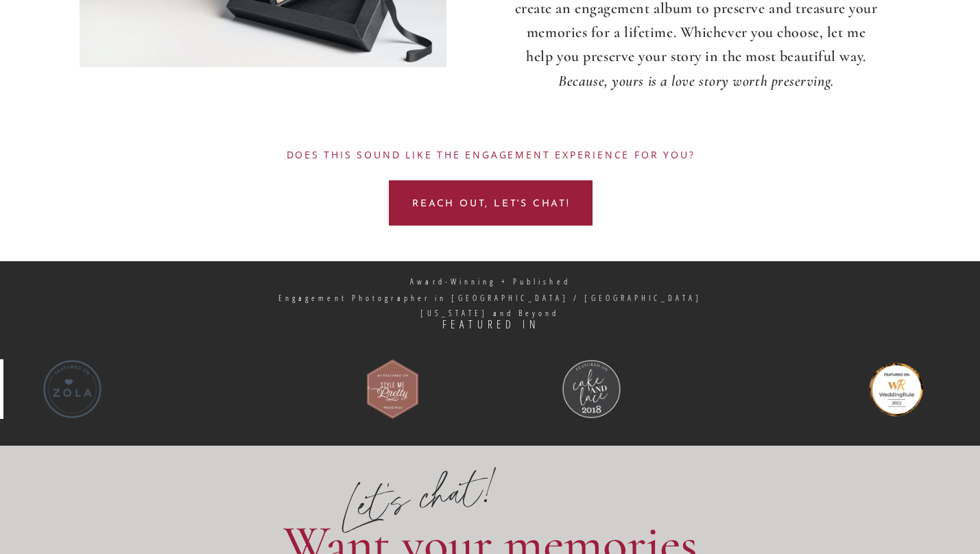 Image resolution: width=980 pixels, height=554 pixels. What do you see at coordinates (492, 203) in the screenshot?
I see `a: REACH OUT, LET'S CHAT!` at bounding box center [492, 203].